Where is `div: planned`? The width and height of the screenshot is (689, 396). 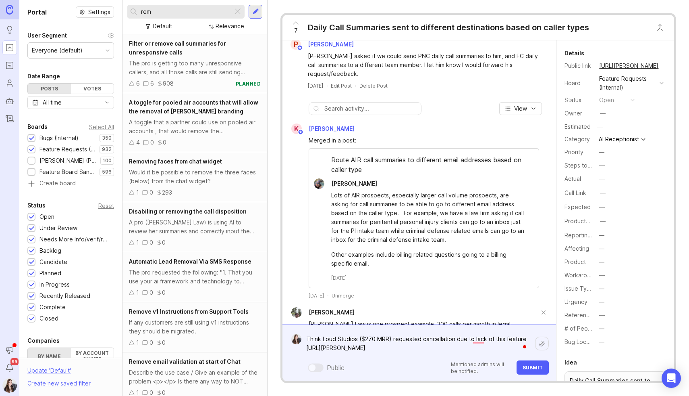 div: planned is located at coordinates (248, 83).